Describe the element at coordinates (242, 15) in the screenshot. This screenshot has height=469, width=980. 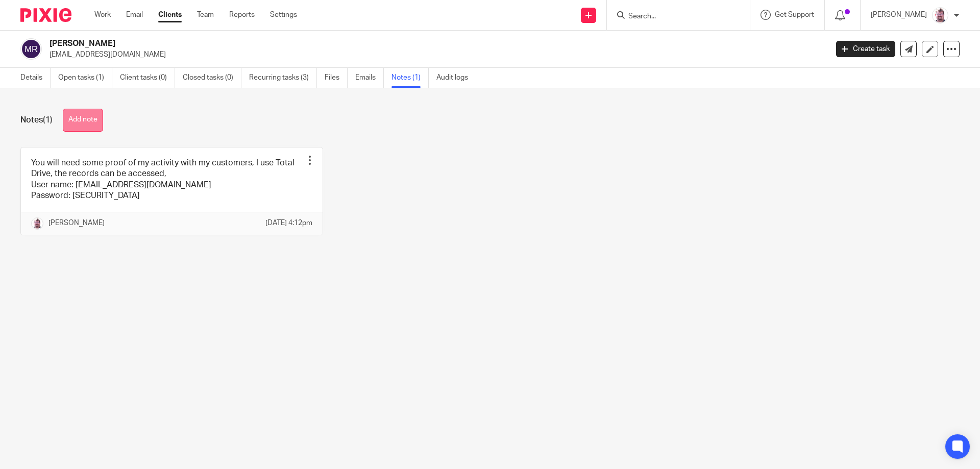
I see `a: Reports` at that location.